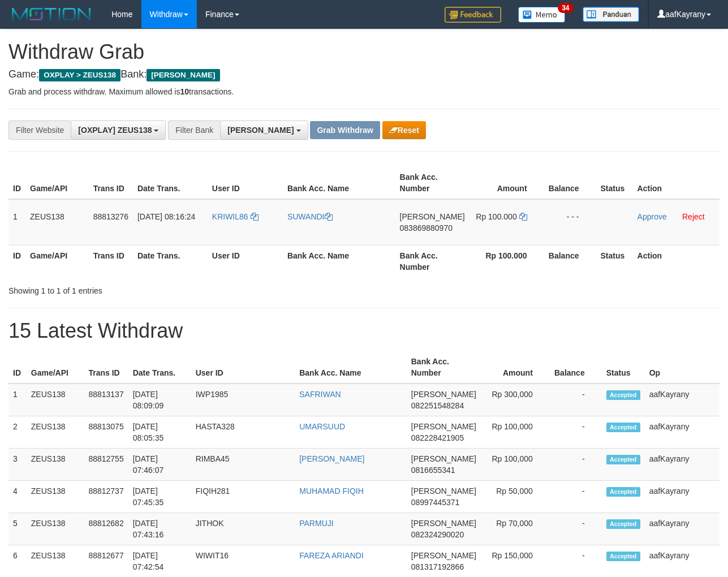  Describe the element at coordinates (194, 130) in the screenshot. I see `div: Filter Bank` at that location.